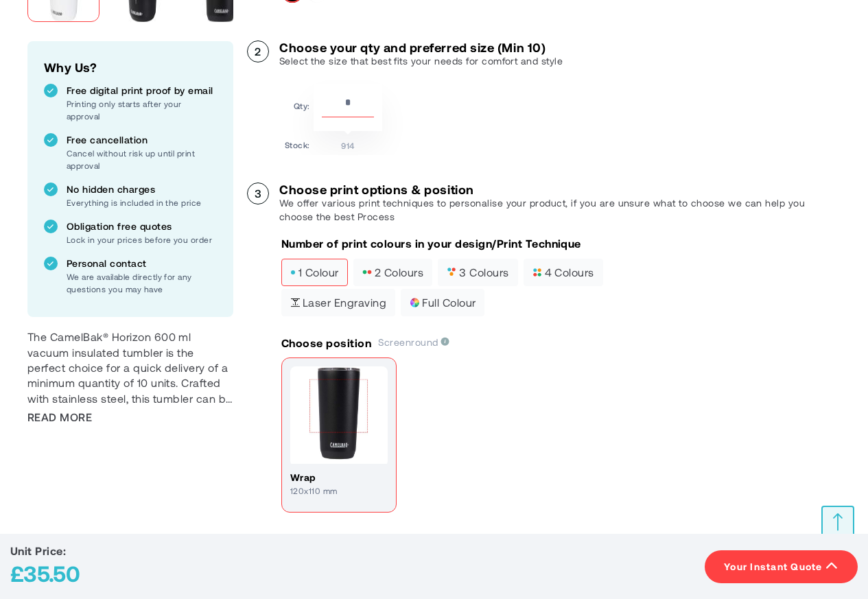  What do you see at coordinates (60, 417) in the screenshot?
I see `span: Read More` at bounding box center [60, 417].